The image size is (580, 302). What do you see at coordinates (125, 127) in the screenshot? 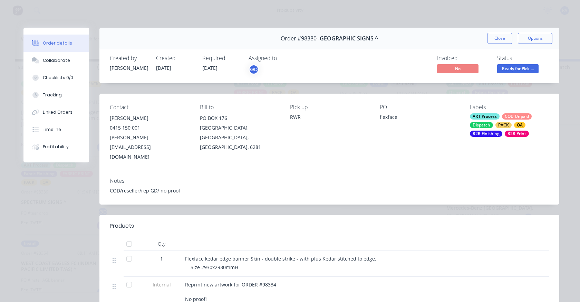
I see `tcxspan: Call 0415 150 001 via 3CX` at bounding box center [125, 127].